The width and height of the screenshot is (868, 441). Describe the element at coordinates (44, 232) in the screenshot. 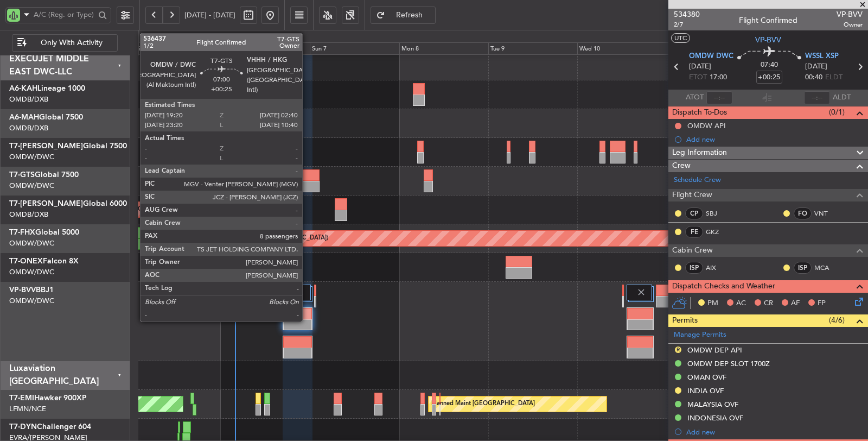

I see `a: T7-FHXGlobal 5000` at that location.